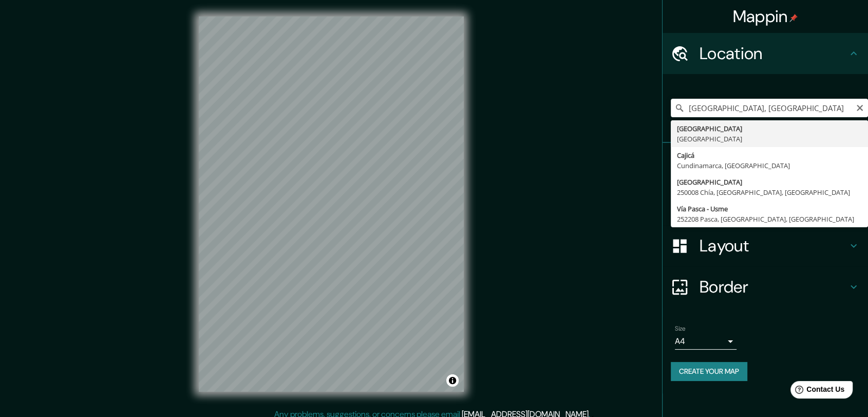  What do you see at coordinates (680, 328) in the screenshot?
I see `label: Size` at bounding box center [680, 328].